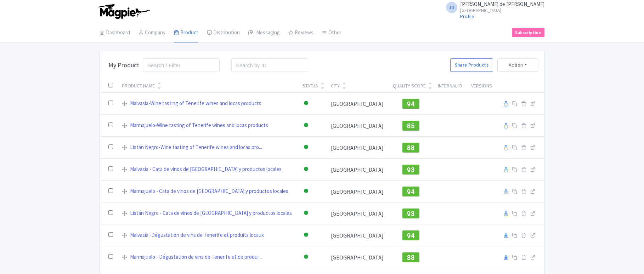 This screenshot has width=644, height=274. What do you see at coordinates (223, 33) in the screenshot?
I see `a: Distribution` at bounding box center [223, 33].